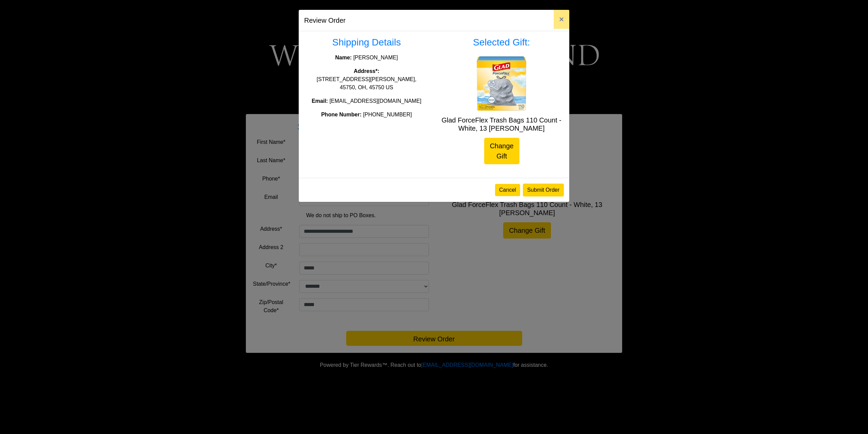 The image size is (868, 434). Describe the element at coordinates (344, 58) in the screenshot. I see `strong: Name:` at that location.